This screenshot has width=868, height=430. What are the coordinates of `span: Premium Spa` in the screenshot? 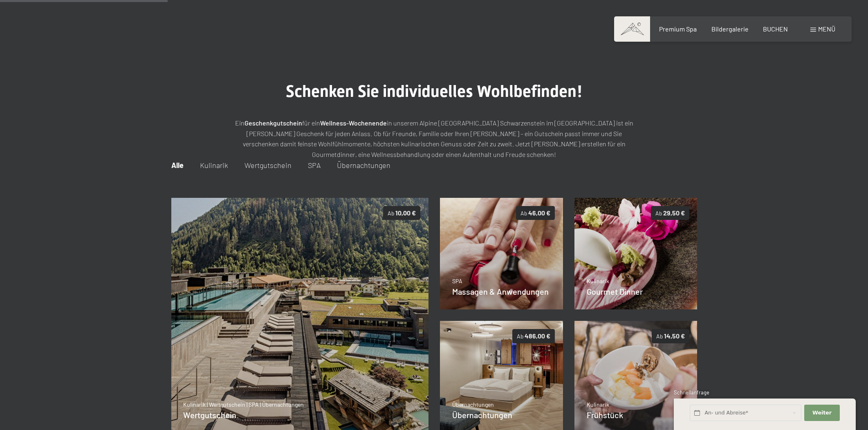 It's located at (678, 29).